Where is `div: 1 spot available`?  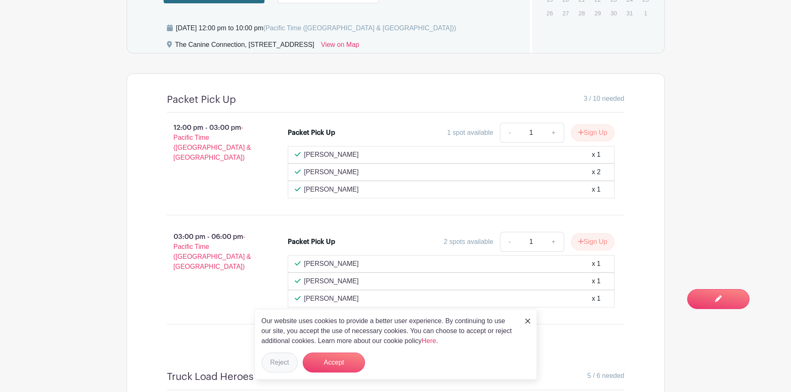
div: 1 spot available is located at coordinates (470, 133).